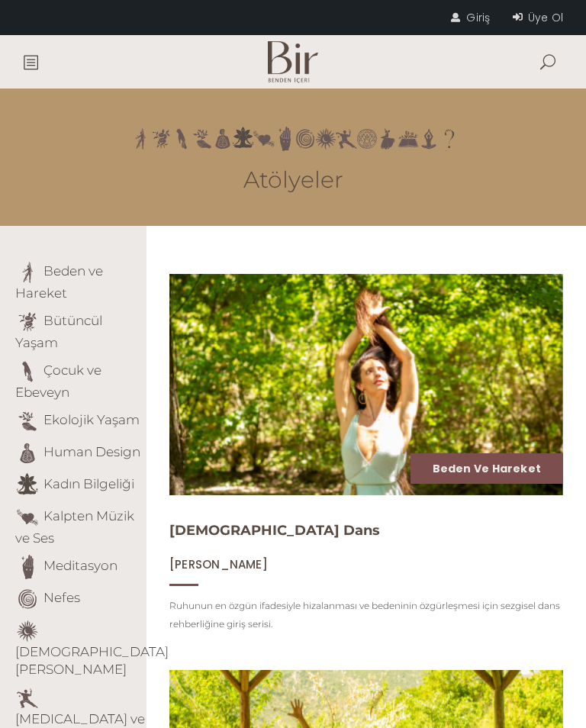  What do you see at coordinates (293, 62) in the screenshot?
I see `img: Mobile Logo` at bounding box center [293, 62].